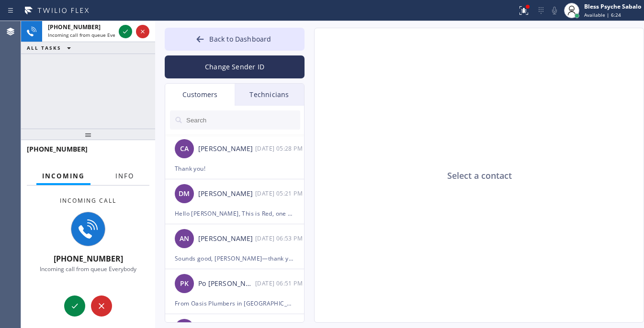 Image resolution: width=644 pixels, height=328 pixels. Describe the element at coordinates (184, 238) in the screenshot. I see `span: AN` at that location.